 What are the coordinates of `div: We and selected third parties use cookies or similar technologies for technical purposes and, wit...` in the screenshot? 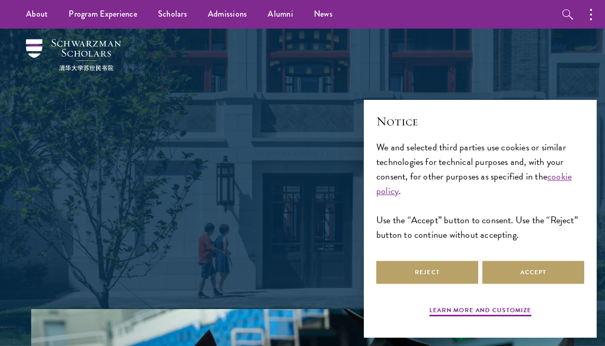 It's located at (480, 191).